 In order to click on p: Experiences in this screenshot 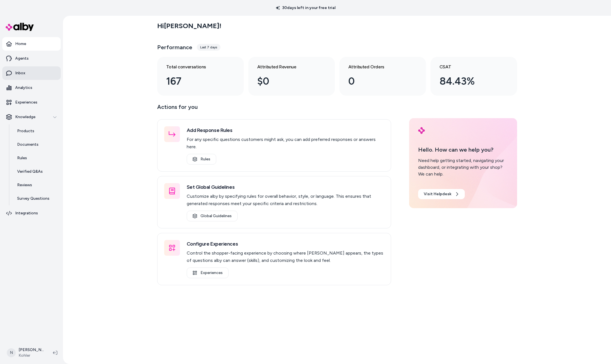, I will do `click(26, 102)`.